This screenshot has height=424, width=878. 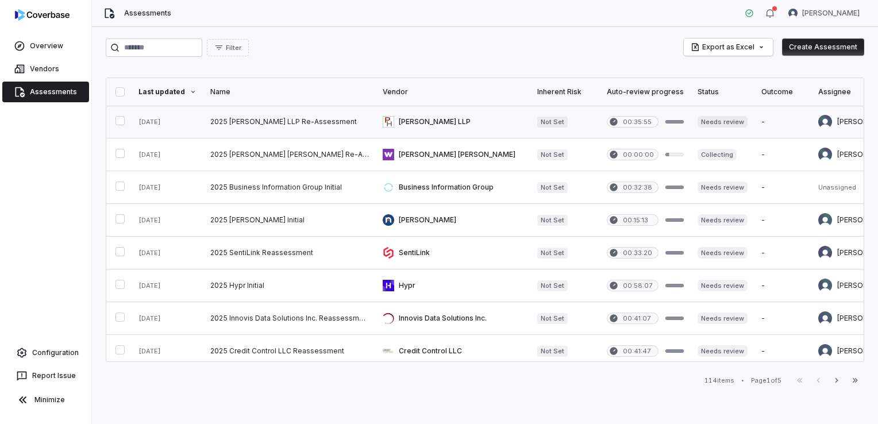 What do you see at coordinates (719, 380) in the screenshot?
I see `div: 114 items` at bounding box center [719, 380].